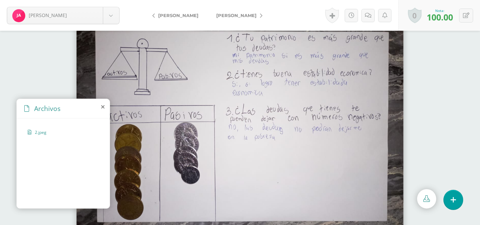  What do you see at coordinates (47, 108) in the screenshot?
I see `span: Archivos` at bounding box center [47, 108].